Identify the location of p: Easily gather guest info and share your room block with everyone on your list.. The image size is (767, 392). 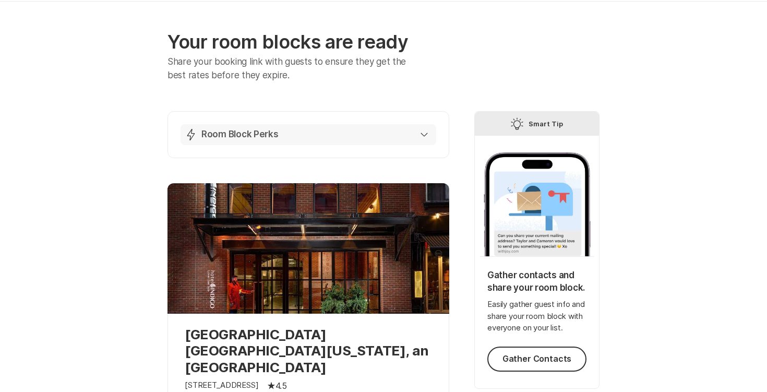
(537, 316).